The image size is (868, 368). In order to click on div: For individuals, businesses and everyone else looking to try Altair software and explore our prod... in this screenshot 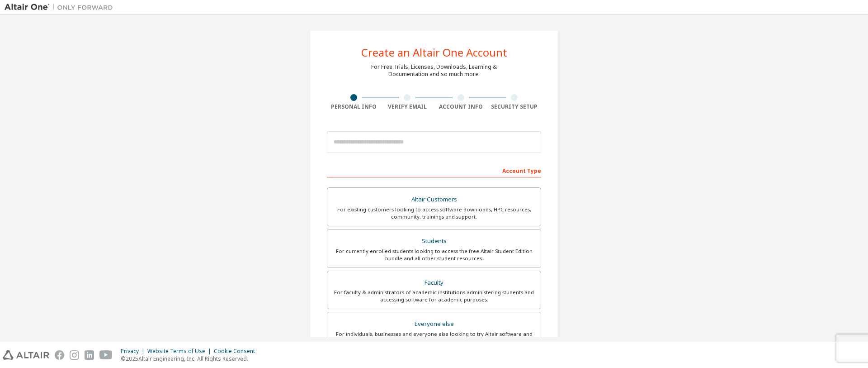, I will do `click(434, 337)`.